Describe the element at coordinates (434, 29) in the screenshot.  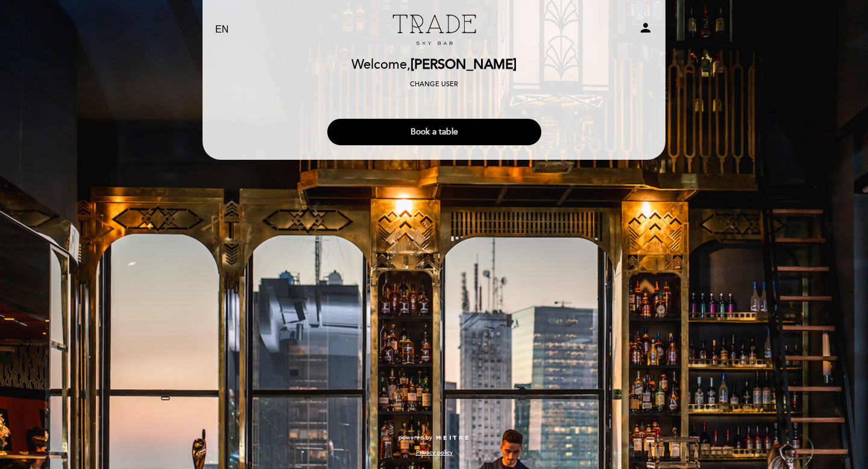
I see `a: Trade Sky Bar` at that location.